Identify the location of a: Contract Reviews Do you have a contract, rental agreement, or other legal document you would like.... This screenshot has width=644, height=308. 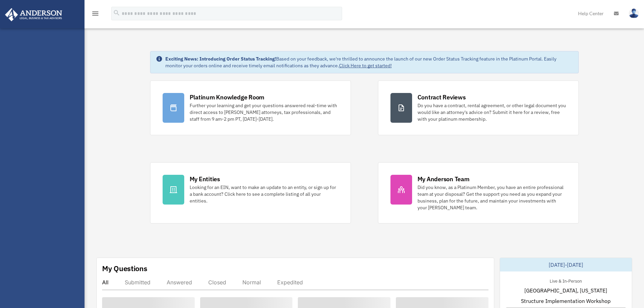
(479, 108).